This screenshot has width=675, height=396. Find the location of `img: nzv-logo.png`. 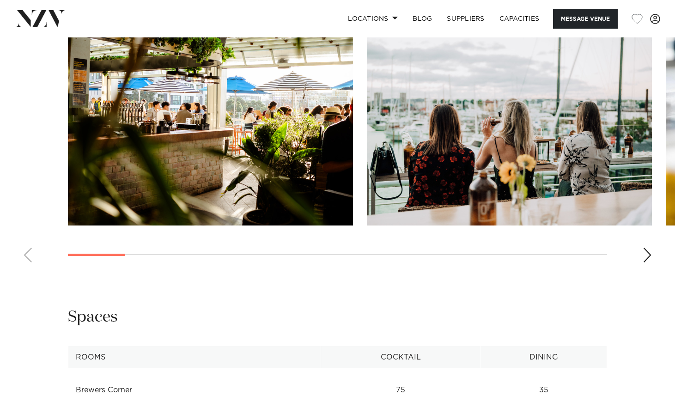

img: nzv-logo.png is located at coordinates (40, 18).